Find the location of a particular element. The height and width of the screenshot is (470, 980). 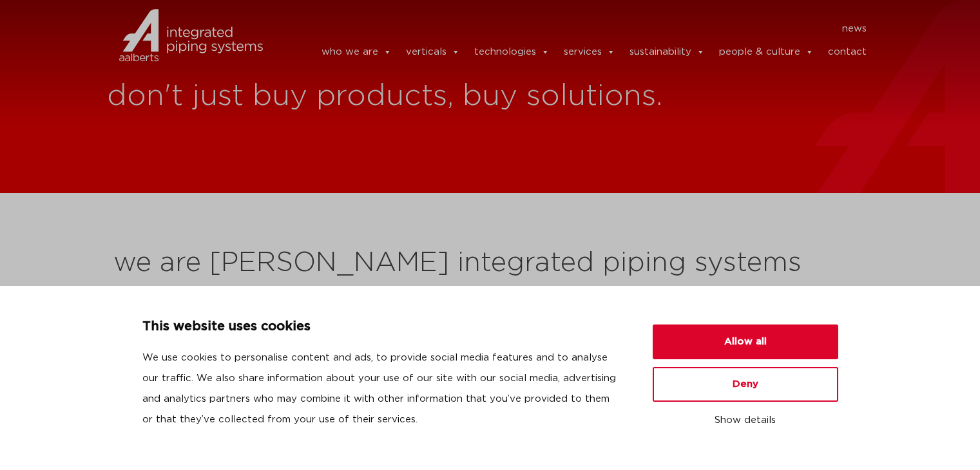

a: technologies is located at coordinates (511, 52).